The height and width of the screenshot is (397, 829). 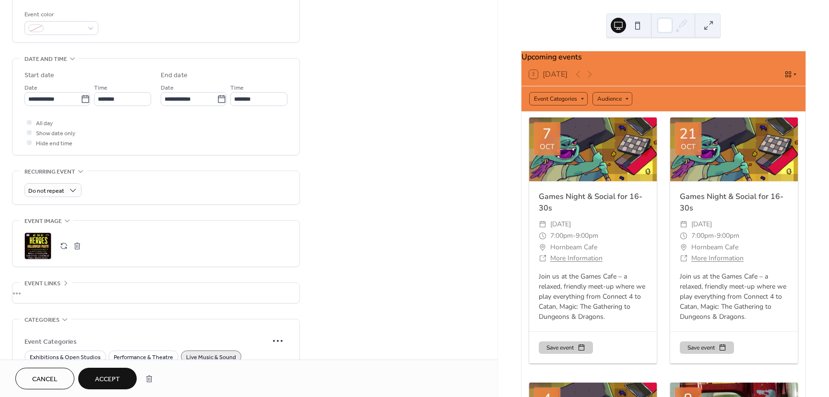 I want to click on div: Start date, so click(x=39, y=75).